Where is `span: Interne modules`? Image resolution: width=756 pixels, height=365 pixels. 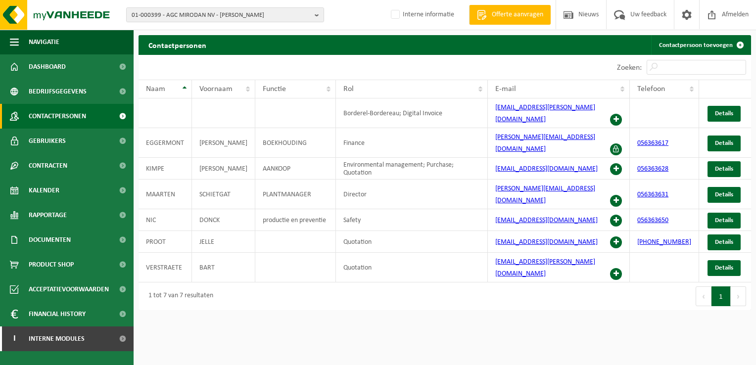
span: Interne modules is located at coordinates (56, 339).